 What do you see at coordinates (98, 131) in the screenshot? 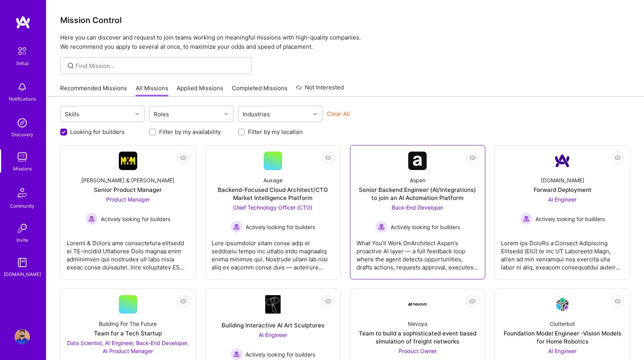
I see `label: Looking for builders` at bounding box center [98, 131].